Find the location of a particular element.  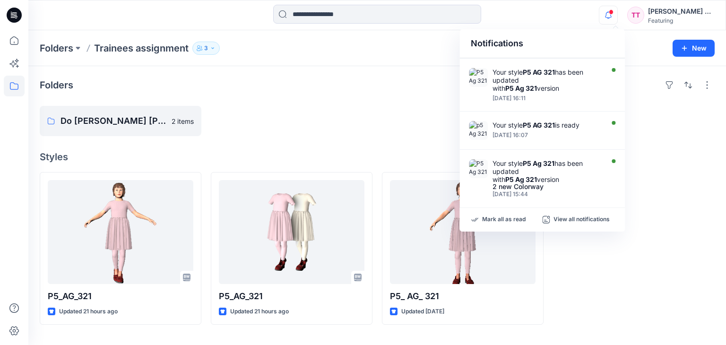

div: Friday, August 29, 2025 15:44 is located at coordinates (547, 194).